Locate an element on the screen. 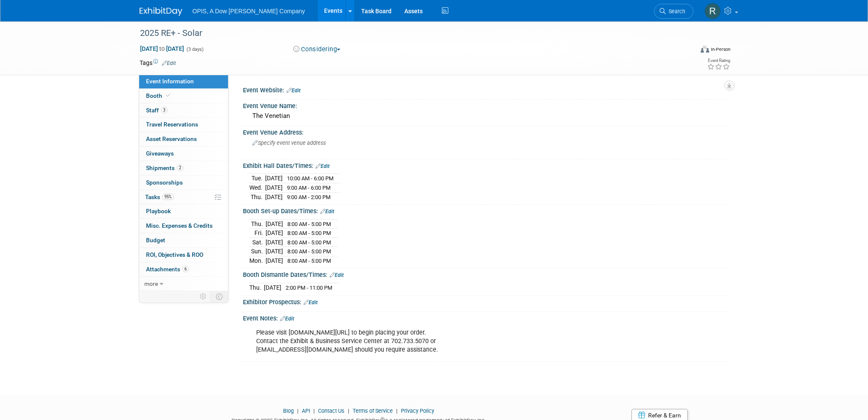 The height and width of the screenshot is (420, 868). span: Budget is located at coordinates (155, 240).